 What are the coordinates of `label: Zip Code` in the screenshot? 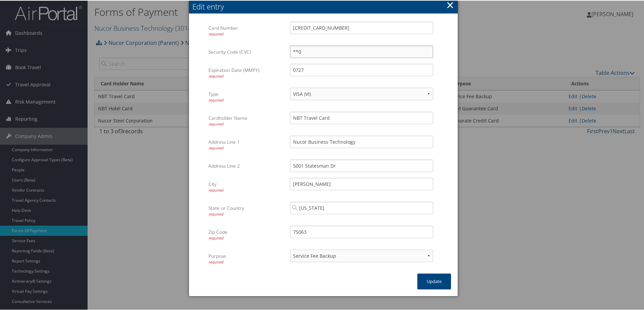 It's located at (246, 234).